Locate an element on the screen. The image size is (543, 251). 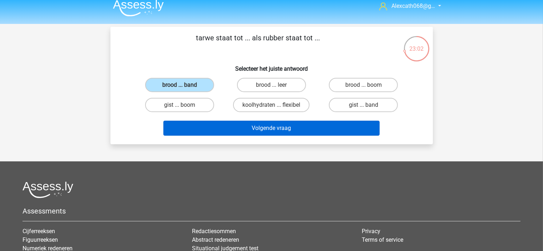
label: koolhydraten ... flexibel is located at coordinates (271, 105).